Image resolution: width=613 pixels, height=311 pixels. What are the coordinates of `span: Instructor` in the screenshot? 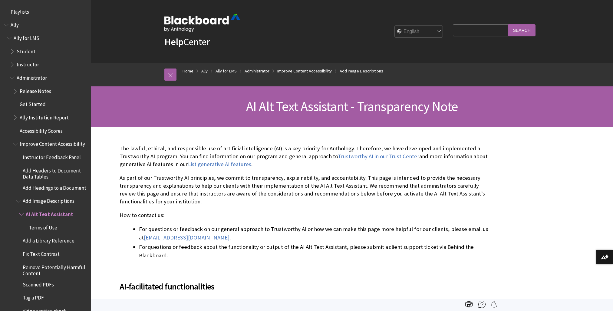 It's located at (28, 64).